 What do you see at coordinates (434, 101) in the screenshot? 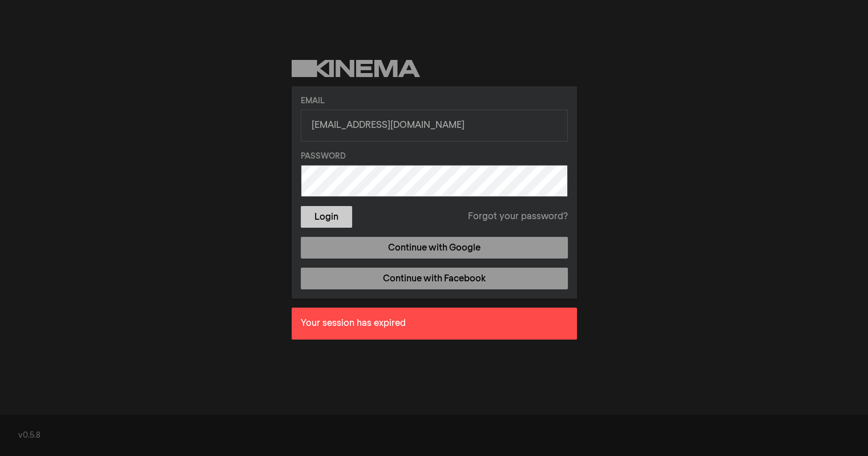
I see `label: Email` at bounding box center [434, 101].